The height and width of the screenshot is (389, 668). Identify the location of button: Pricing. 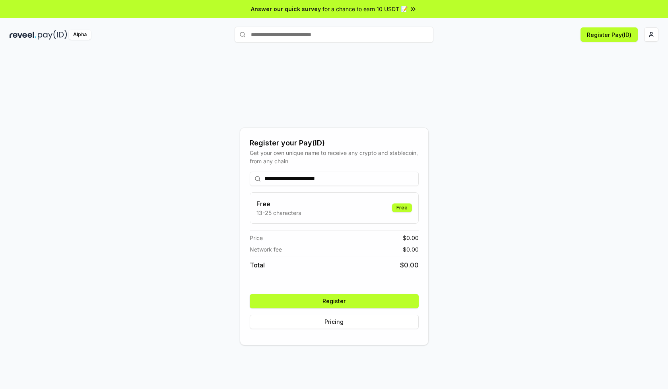
(334, 322).